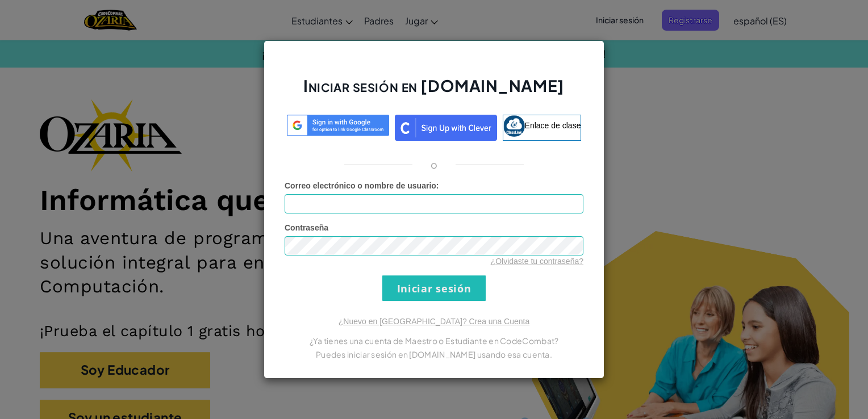  What do you see at coordinates (434, 288) in the screenshot?
I see `input: Iniciar sesión` at bounding box center [434, 288].